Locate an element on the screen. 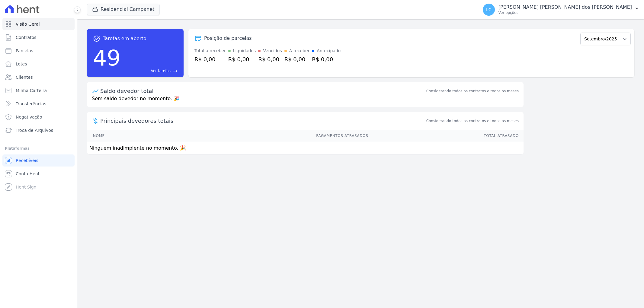 The width and height of the screenshot is (644, 308). span: Lotes is located at coordinates (21, 64).